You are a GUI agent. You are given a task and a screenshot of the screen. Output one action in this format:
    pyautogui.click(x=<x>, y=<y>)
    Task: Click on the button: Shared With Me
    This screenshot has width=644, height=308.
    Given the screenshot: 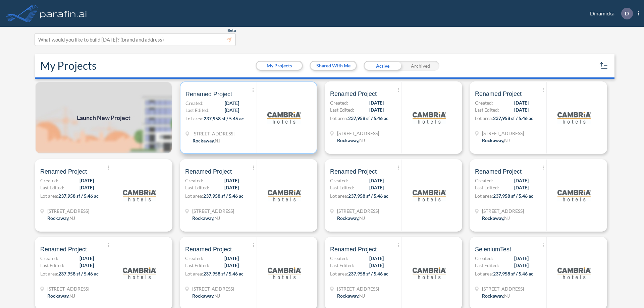 What is the action you would take?
    pyautogui.click(x=333, y=66)
    